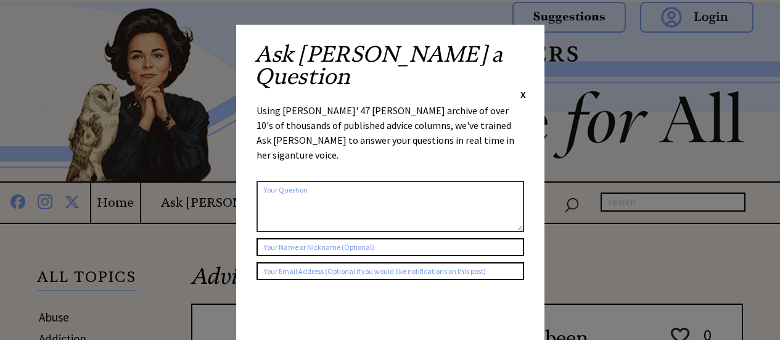 Image resolution: width=780 pixels, height=340 pixels. What do you see at coordinates (390, 271) in the screenshot?
I see `input: Your Email Address (Optional if you would like notifications on this post)` at bounding box center [390, 271].